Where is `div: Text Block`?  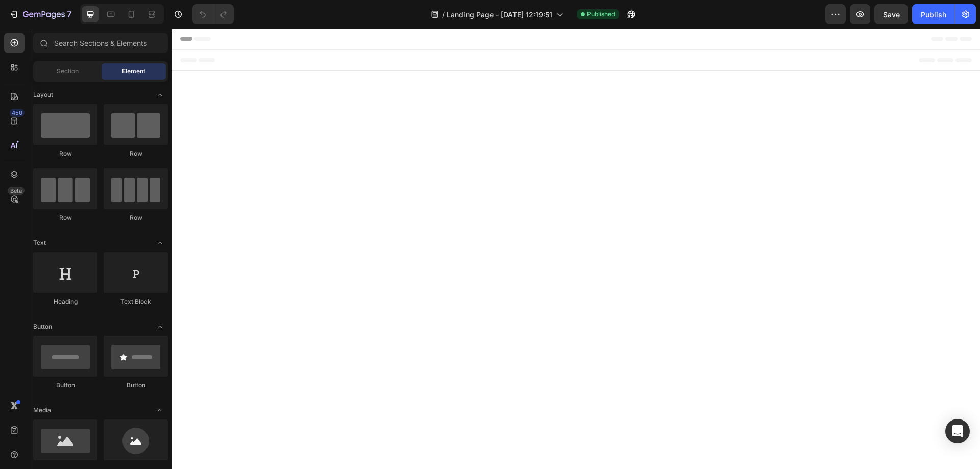 div: Text Block is located at coordinates (136, 302).